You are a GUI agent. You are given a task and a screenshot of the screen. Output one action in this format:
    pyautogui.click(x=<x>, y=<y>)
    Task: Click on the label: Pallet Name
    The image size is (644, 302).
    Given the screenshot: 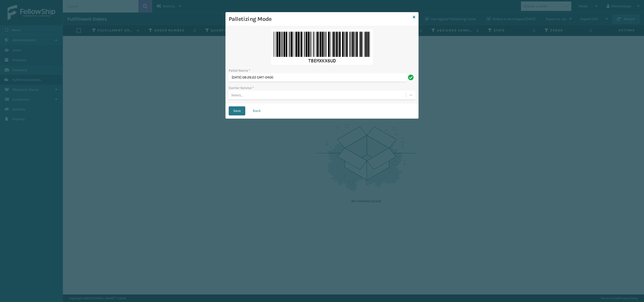 What is the action you would take?
    pyautogui.click(x=240, y=70)
    